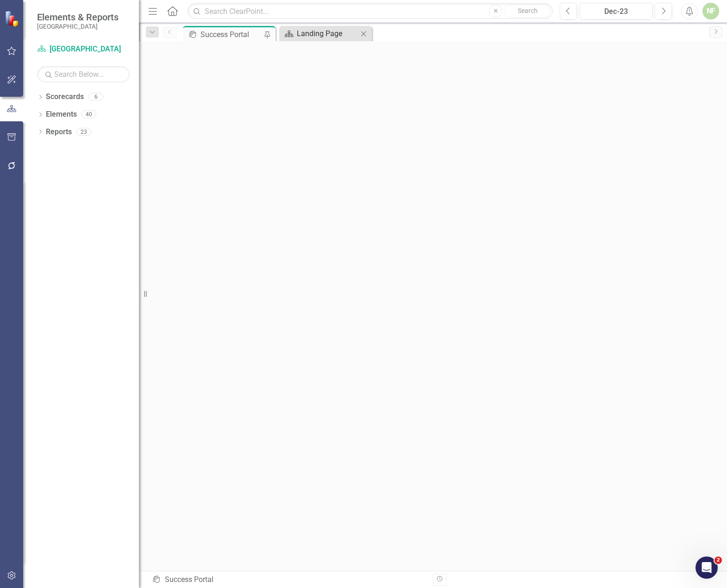 Image resolution: width=727 pixels, height=588 pixels. Describe the element at coordinates (615, 11) in the screenshot. I see `button: Dec-23` at that location.